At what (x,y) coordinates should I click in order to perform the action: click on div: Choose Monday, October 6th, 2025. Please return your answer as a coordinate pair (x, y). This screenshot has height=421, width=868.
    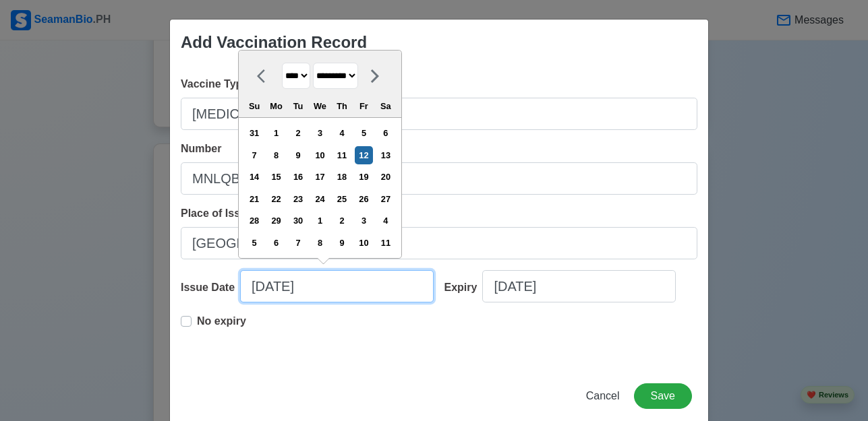
    Looking at the image, I should click on (276, 243).